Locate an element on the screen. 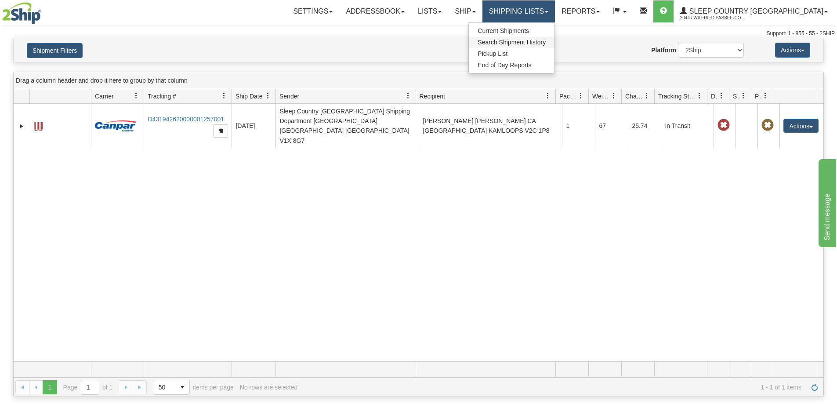 The width and height of the screenshot is (837, 404). span: items per page is located at coordinates (193, 387).